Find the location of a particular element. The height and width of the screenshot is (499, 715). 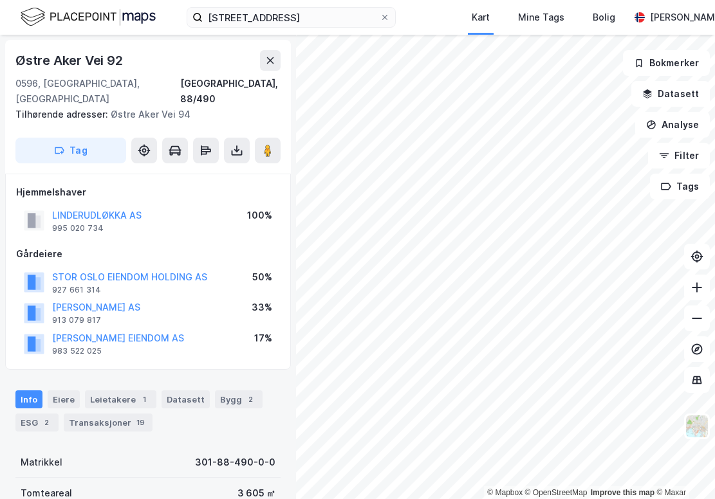

div: 927 661 314 is located at coordinates (77, 290).